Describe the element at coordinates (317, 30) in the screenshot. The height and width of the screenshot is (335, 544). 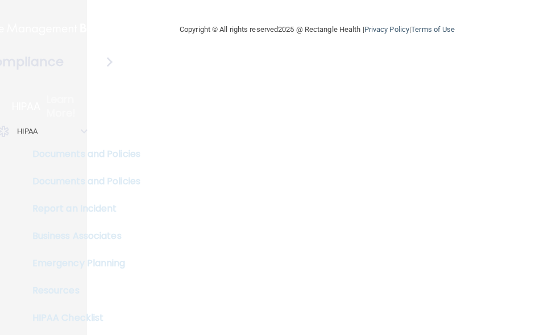
I see `div: Copyright © All rights reserved 2025 @ Rectangle Health | |` at that location.